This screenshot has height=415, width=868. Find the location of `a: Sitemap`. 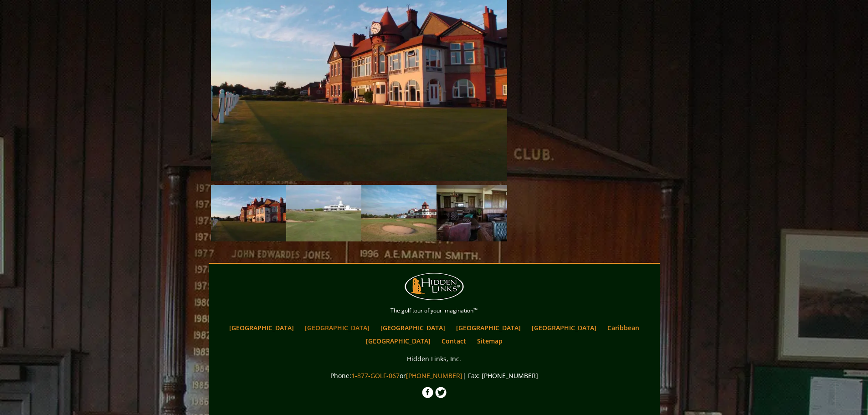

a: Sitemap is located at coordinates (490, 341).